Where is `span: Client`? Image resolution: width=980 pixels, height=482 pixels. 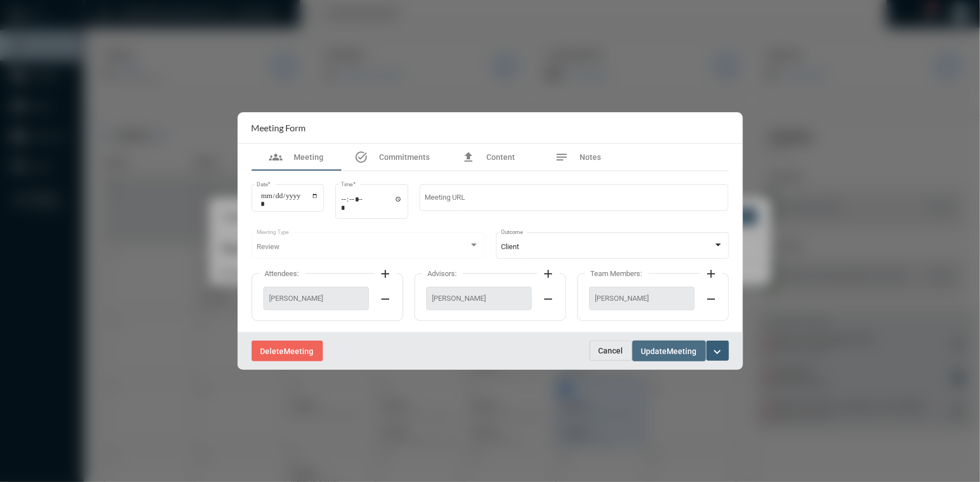 span: Client is located at coordinates (510, 246).